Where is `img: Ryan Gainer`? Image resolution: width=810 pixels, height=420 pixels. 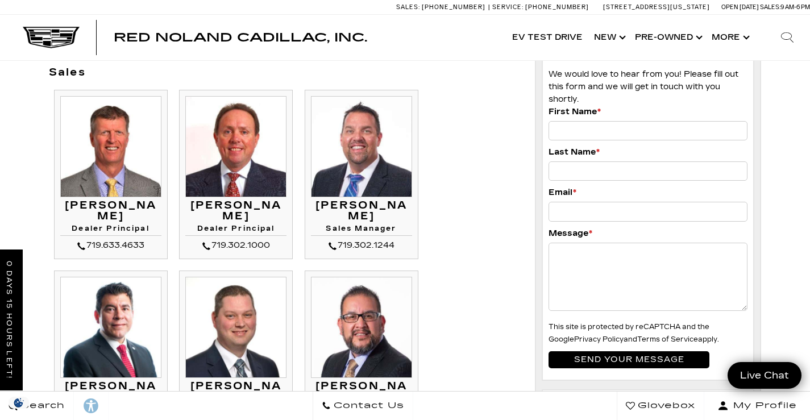 img: Ryan Gainer is located at coordinates (236, 327).